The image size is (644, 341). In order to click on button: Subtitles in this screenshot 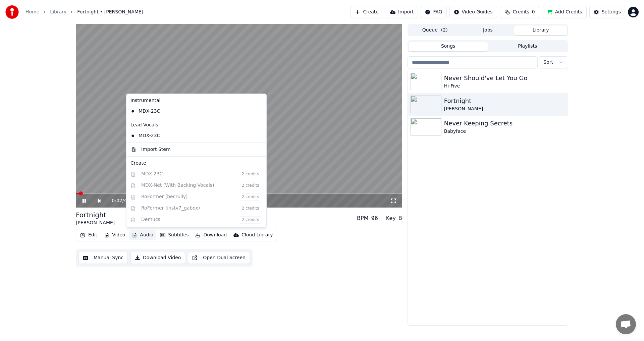, I will do `click(174, 235)`.